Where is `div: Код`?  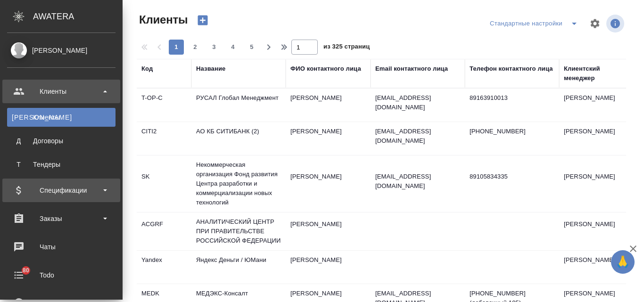 div: Код is located at coordinates (147, 69).